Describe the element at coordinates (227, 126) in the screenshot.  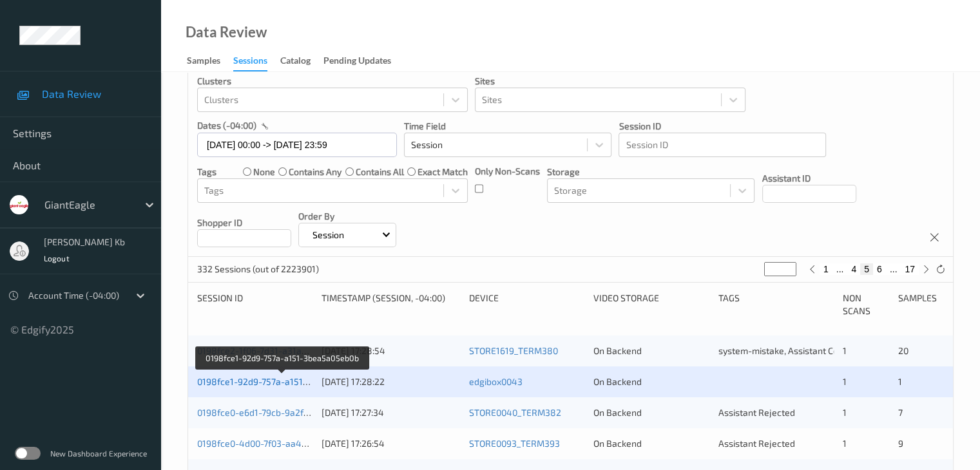
I see `p: dates (-04:00)` at that location.